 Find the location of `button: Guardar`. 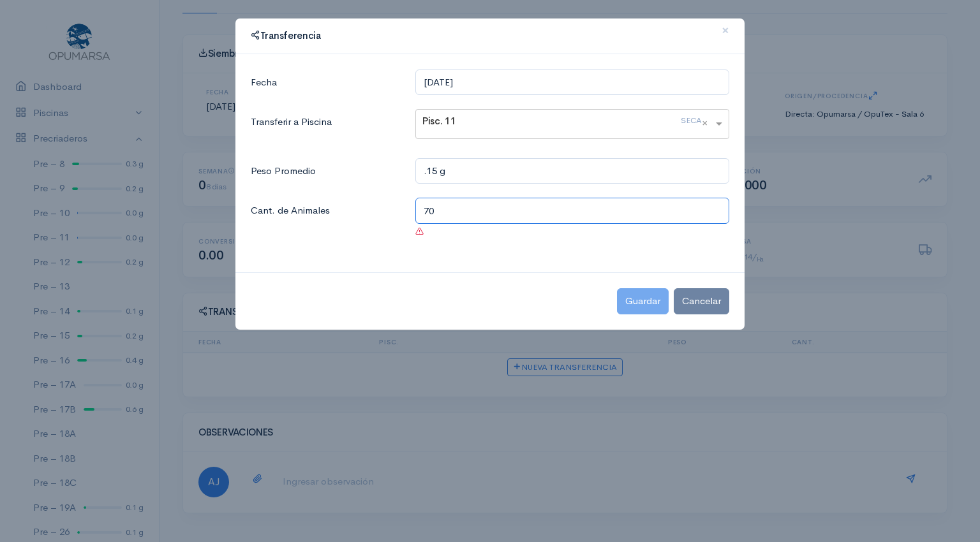

button: Guardar is located at coordinates (643, 301).